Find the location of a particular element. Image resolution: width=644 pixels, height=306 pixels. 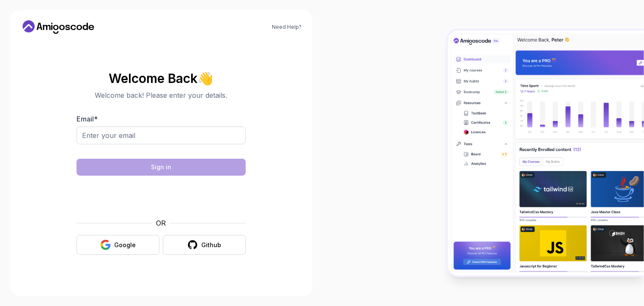

a: Need Help? is located at coordinates (287, 27).